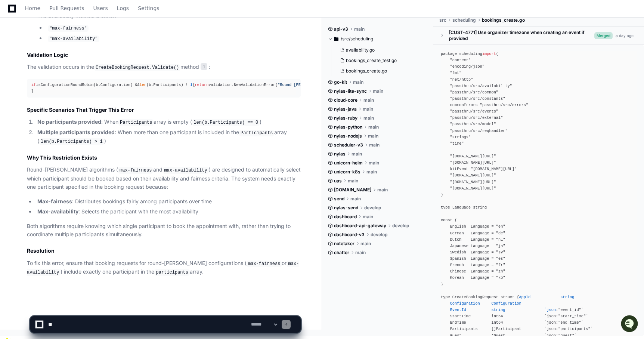  I want to click on div: Start new chat, so click(74, 60).